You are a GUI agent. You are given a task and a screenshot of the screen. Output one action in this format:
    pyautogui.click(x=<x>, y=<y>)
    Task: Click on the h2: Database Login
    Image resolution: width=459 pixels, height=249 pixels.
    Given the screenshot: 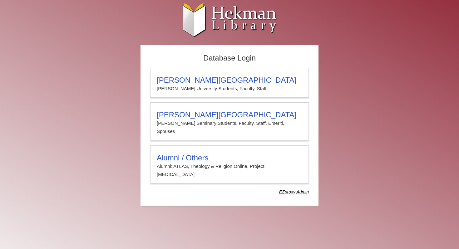 What is the action you would take?
    pyautogui.click(x=229, y=58)
    